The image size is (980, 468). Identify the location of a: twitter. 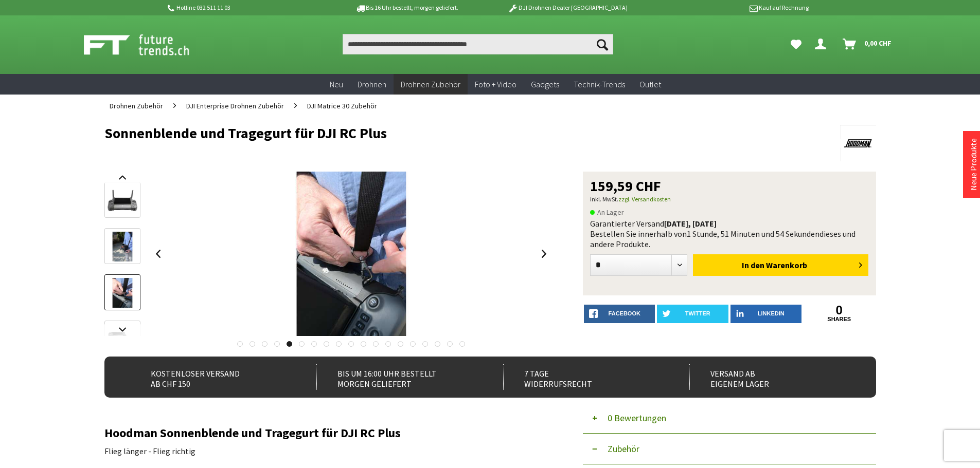
(692, 314).